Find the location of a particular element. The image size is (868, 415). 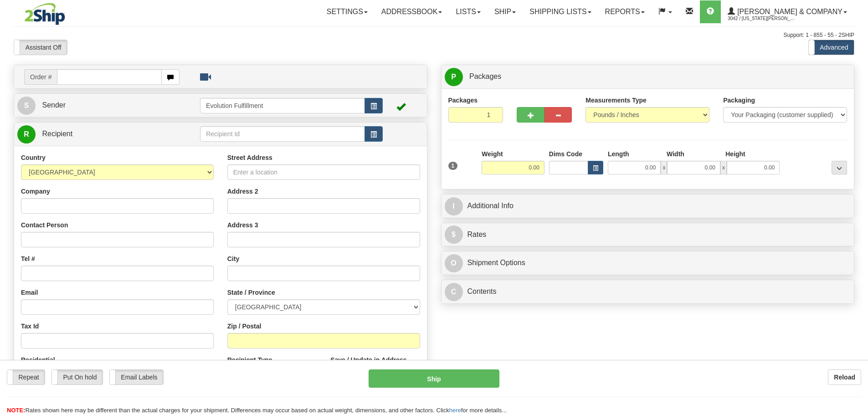

a: Ship is located at coordinates (505, 12).